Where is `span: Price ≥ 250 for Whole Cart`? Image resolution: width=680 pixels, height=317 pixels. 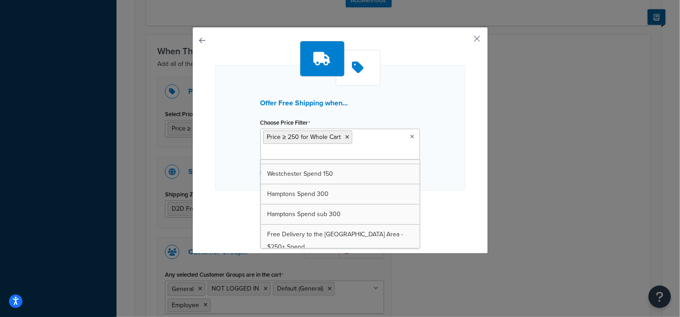 span: Price ≥ 250 for Whole Cart is located at coordinates (304, 137).